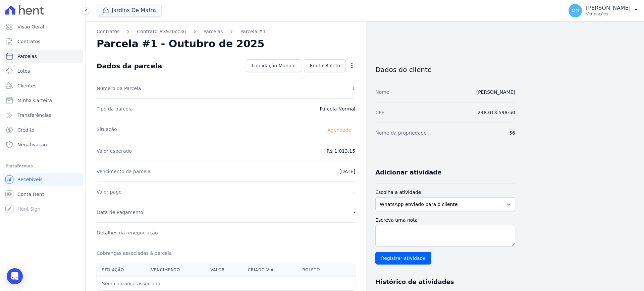  Describe the element at coordinates (26, 130) in the screenshot. I see `span: Crédito` at that location.